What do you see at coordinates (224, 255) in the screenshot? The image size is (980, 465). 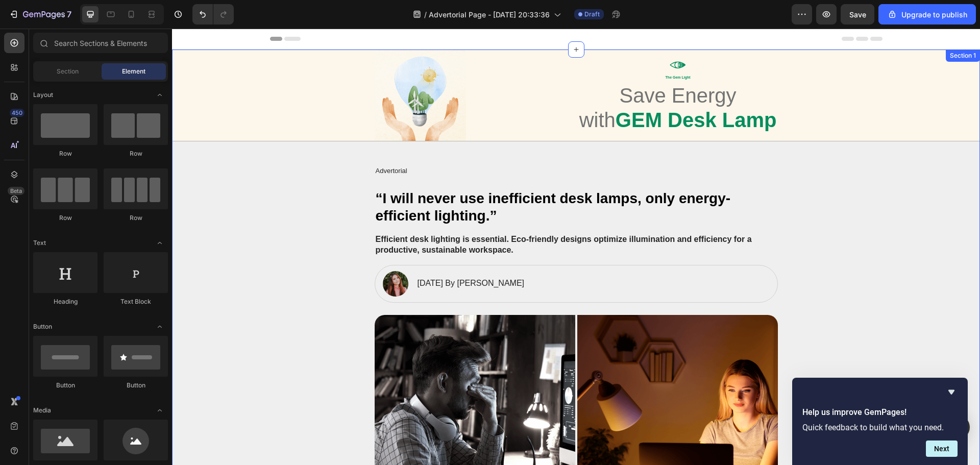 I see `img: gempages_576678626532000610-87891ee9-81d1-42fc-896f-f52a2a8ec758.png` at bounding box center [224, 255].